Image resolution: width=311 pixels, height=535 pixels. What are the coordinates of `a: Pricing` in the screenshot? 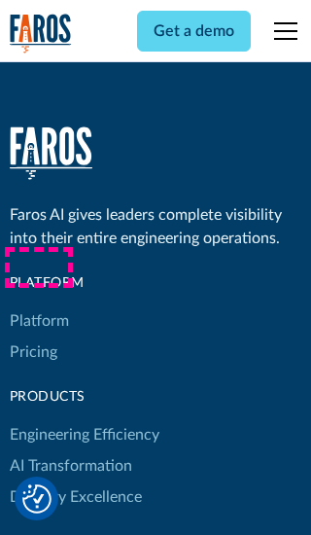 It's located at (33, 352).